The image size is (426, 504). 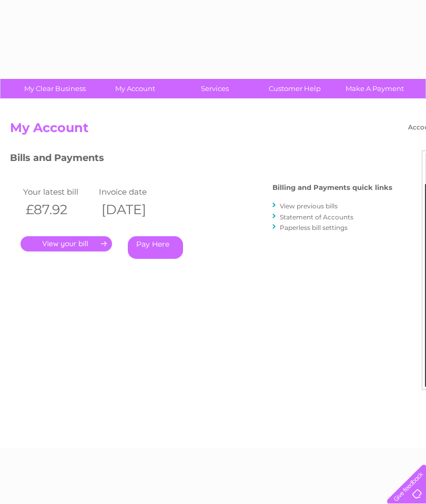 What do you see at coordinates (314, 227) in the screenshot?
I see `a: Paperless bill settings` at bounding box center [314, 227].